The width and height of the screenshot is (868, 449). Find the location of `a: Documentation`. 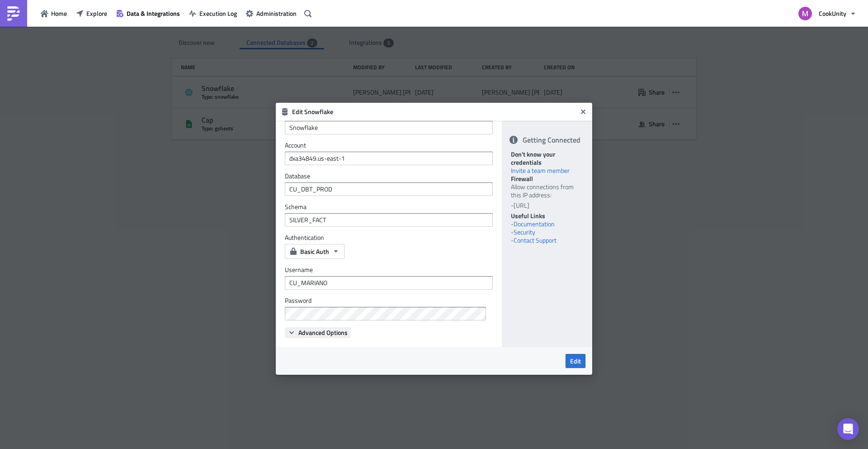

a: Documentation is located at coordinates (534, 223).